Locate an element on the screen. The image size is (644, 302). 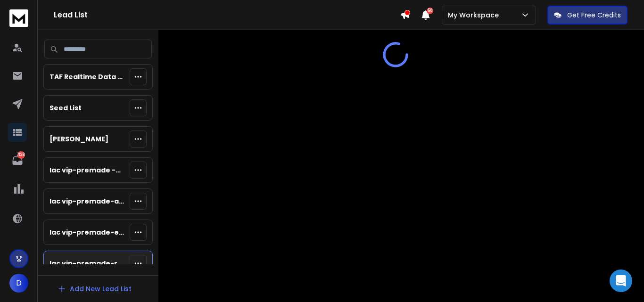
p: Get Free Credits is located at coordinates (594, 15).